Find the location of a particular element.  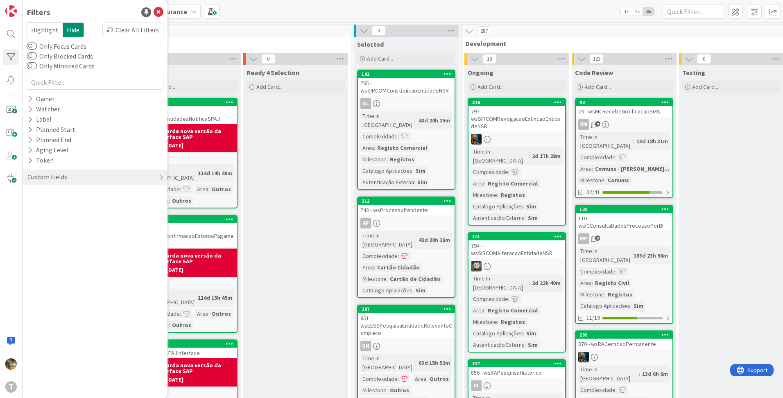

div: 870 - wsRACertidaoPermanente is located at coordinates (624, 344).